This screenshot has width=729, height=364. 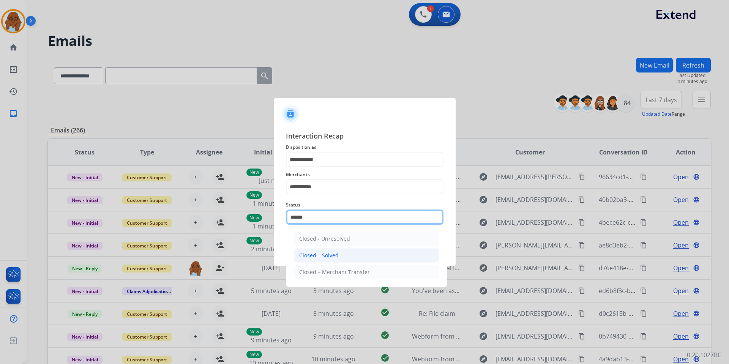 I want to click on div: Closed - Unresolved, so click(x=325, y=239).